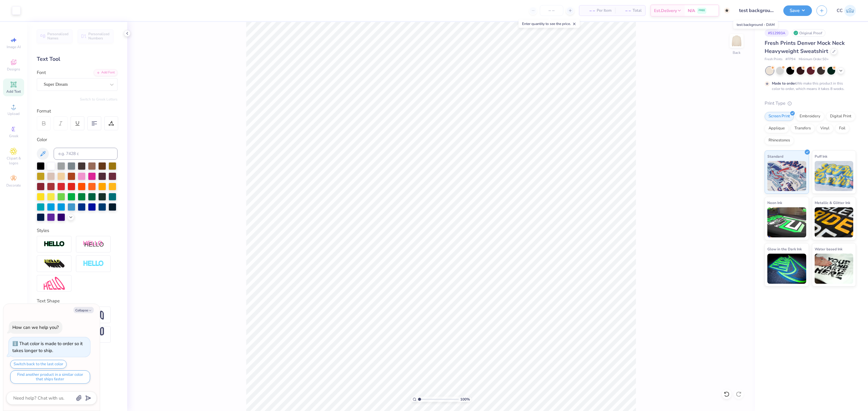 This screenshot has height=411, width=868. Describe the element at coordinates (737, 41) in the screenshot. I see `img: Back` at that location.